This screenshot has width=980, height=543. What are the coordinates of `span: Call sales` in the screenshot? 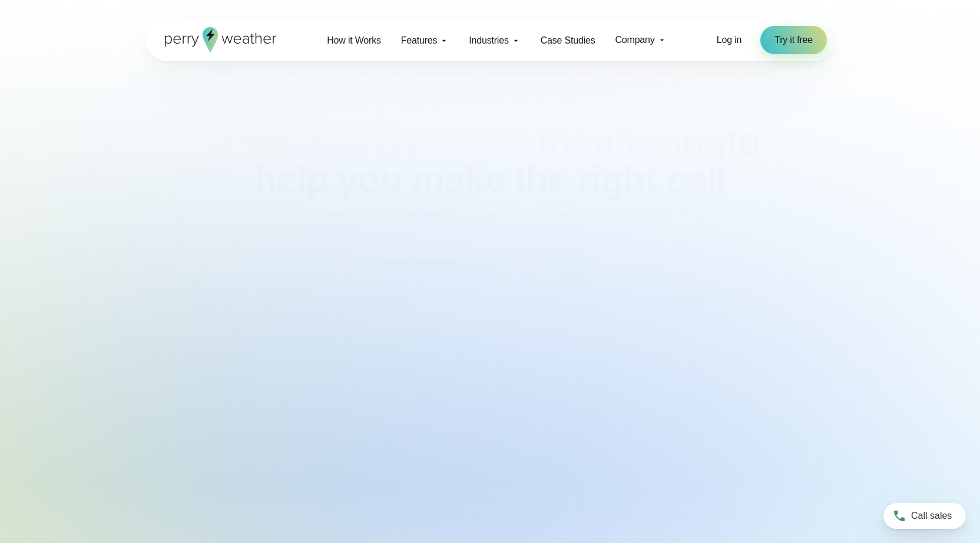 It's located at (931, 516).